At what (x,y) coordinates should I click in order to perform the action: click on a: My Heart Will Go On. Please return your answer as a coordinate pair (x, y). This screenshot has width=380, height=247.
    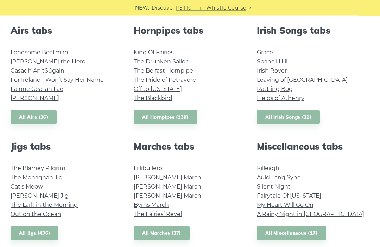
    Looking at the image, I should click on (285, 205).